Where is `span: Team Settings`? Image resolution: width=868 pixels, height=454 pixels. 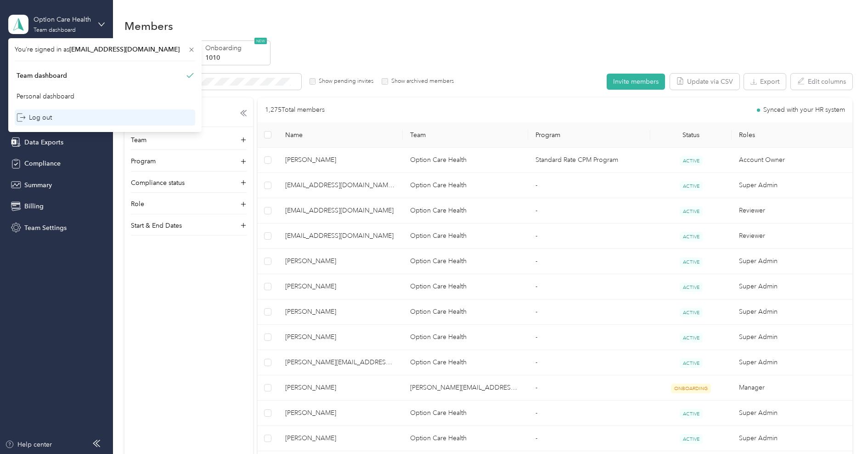
span: Team Settings is located at coordinates (45, 228).